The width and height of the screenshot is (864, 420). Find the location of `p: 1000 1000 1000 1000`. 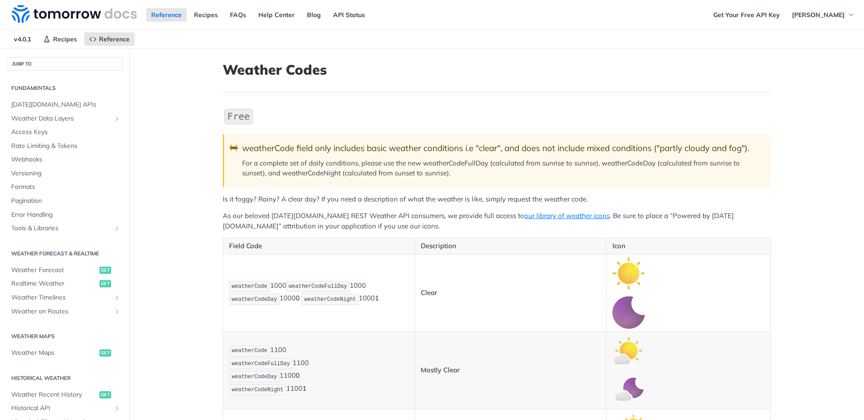

p: 1000 1000 1000 1000 is located at coordinates (319, 294).